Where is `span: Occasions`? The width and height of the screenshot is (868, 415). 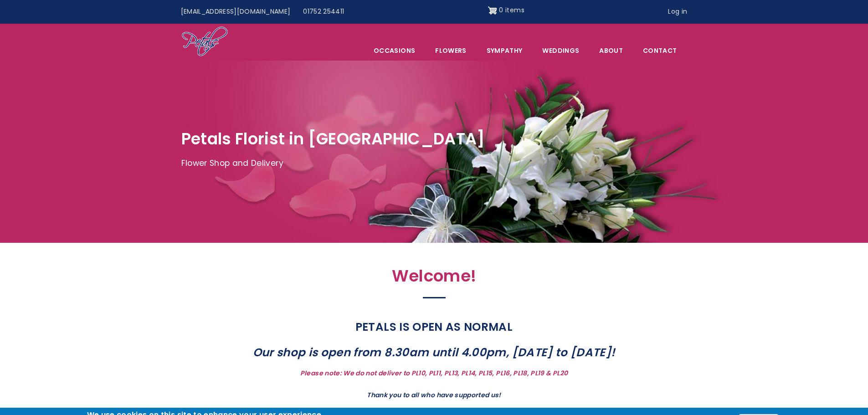
span: Occasions is located at coordinates (394, 51).